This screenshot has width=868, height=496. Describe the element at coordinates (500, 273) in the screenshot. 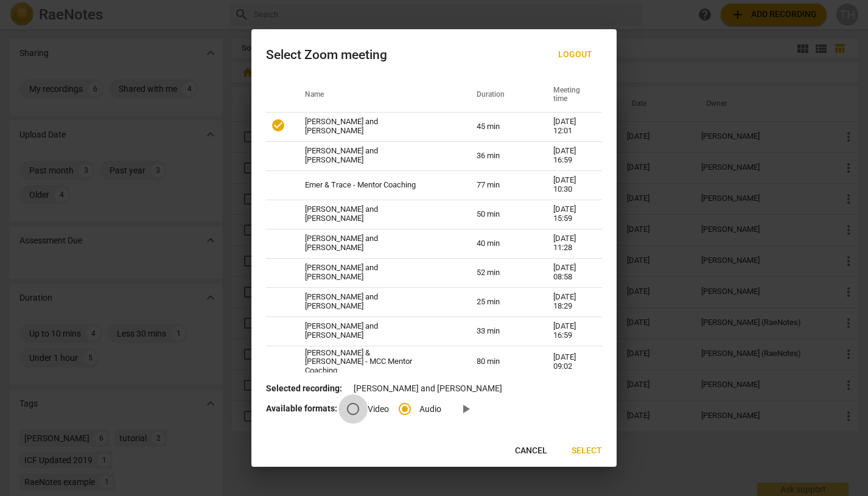

I see `td: 52 min` at that location.